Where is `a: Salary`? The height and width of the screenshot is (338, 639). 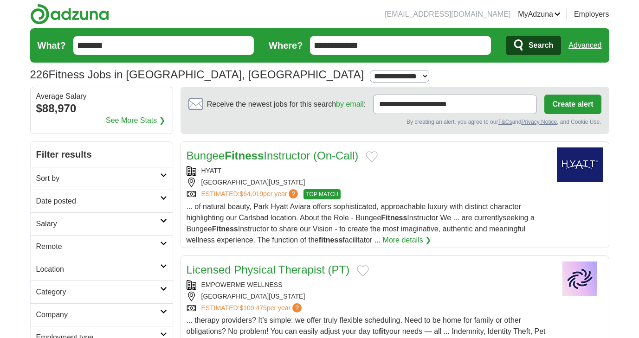 a: Salary is located at coordinates (102, 224).